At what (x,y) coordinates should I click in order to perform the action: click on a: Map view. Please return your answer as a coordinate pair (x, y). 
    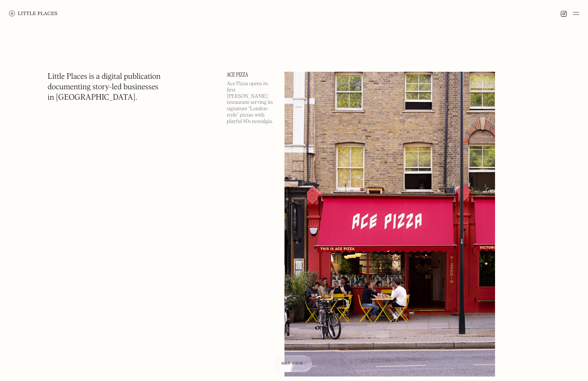
    Looking at the image, I should click on (292, 364).